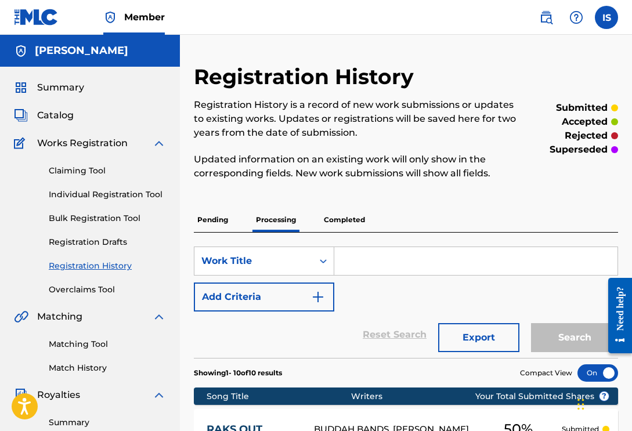 The width and height of the screenshot is (632, 431). What do you see at coordinates (578, 150) in the screenshot?
I see `p: superseded` at bounding box center [578, 150].